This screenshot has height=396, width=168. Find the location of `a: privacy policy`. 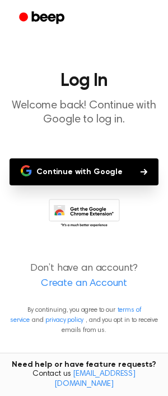

a: privacy policy is located at coordinates (65, 320).